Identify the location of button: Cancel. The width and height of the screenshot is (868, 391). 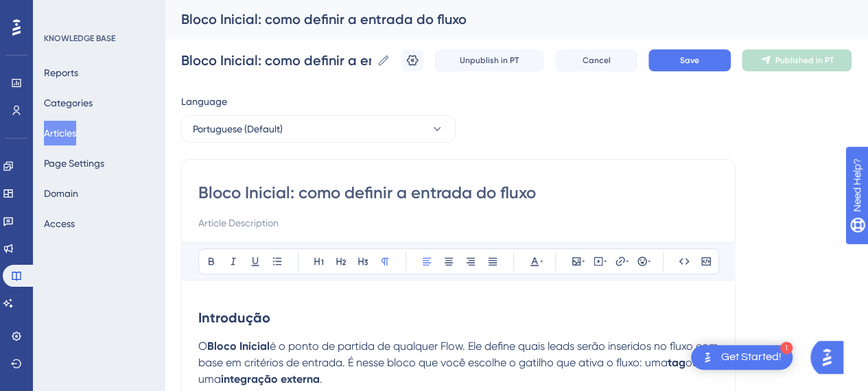
(596, 60).